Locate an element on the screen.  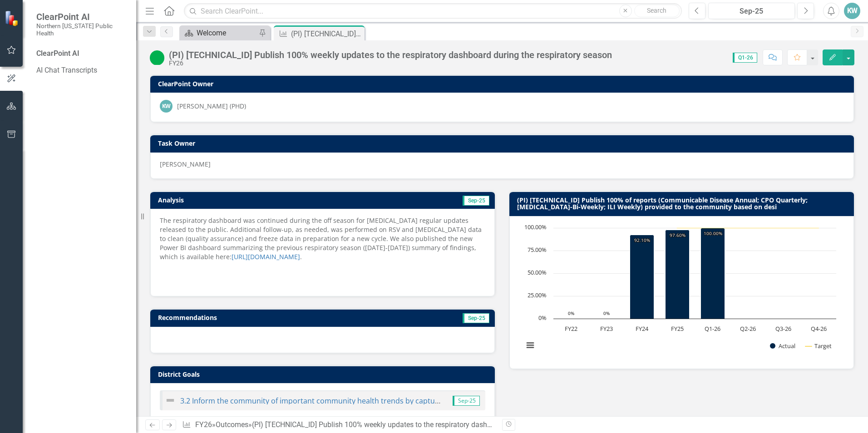
path: FY24, 92.1. Actual. is located at coordinates (642, 276).